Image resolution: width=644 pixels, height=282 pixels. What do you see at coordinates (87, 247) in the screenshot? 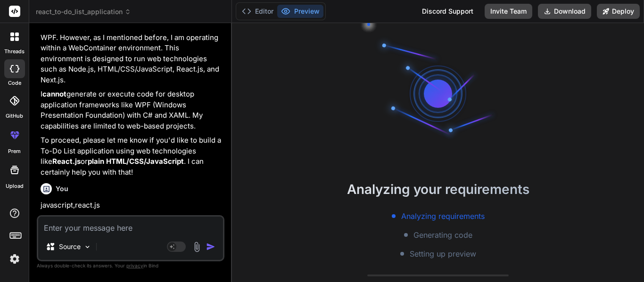
I see `img: Pick Models` at bounding box center [87, 247].